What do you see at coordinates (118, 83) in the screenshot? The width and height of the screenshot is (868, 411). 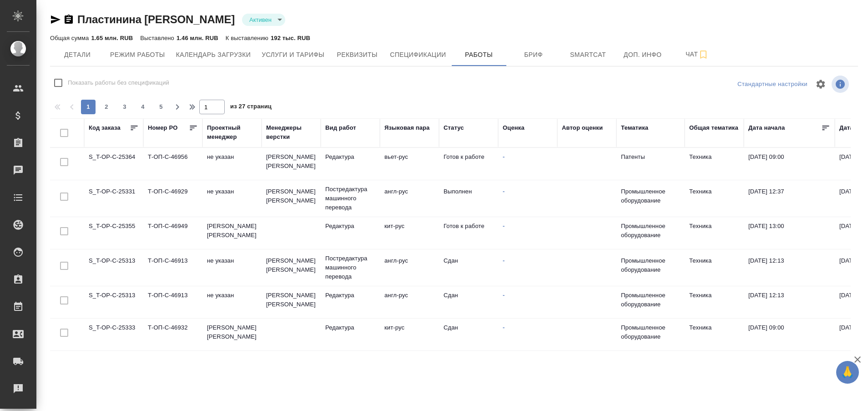 I see `span: Показать работы без спецификаций` at bounding box center [118, 83].